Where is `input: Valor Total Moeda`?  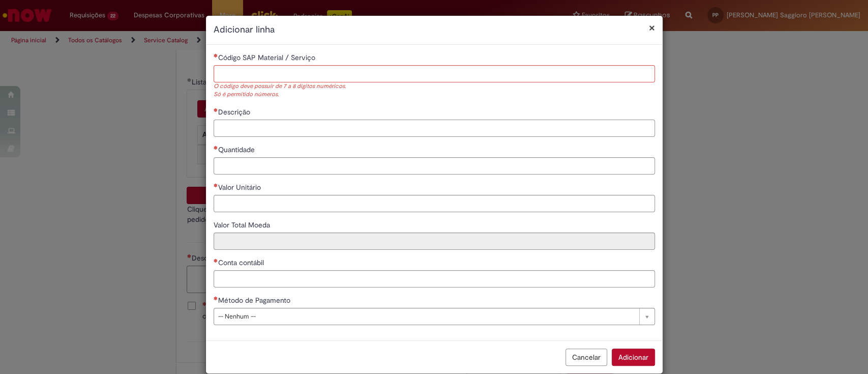
input: Valor Total Moeda is located at coordinates (435, 241).